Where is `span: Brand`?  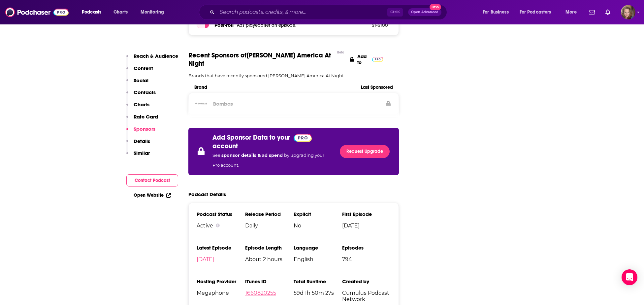
span: Brand is located at coordinates (272, 87).